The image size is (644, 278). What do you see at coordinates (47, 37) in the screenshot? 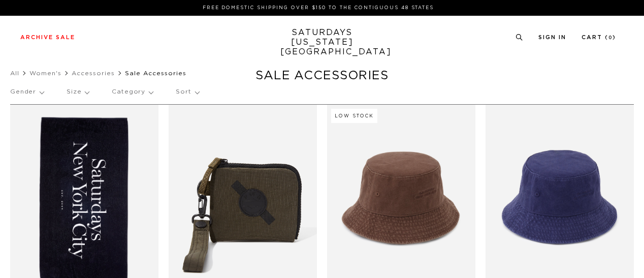
I see `a: Archive Sale` at bounding box center [47, 37].